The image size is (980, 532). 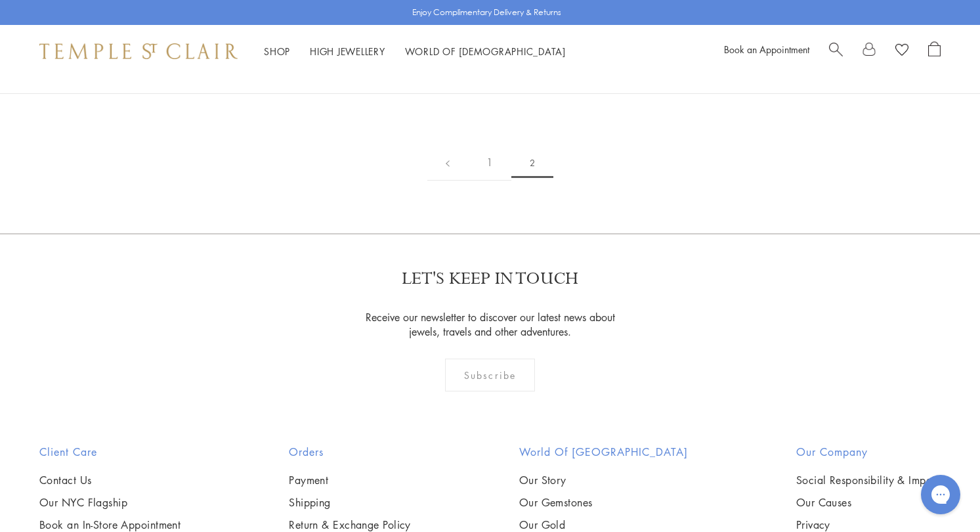 I want to click on a: ShopShop, so click(x=277, y=52).